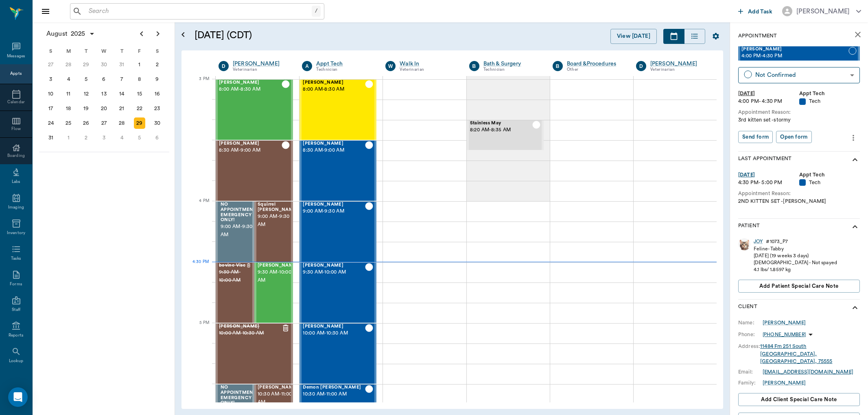 The height and width of the screenshot is (415, 868). What do you see at coordinates (338, 232) in the screenshot?
I see `div: CHECKED_OUT, 9:00 AM - 9:30 AM` at bounding box center [338, 232].